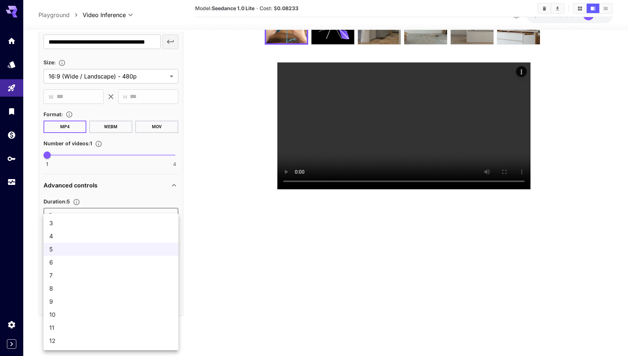  Describe the element at coordinates (111, 288) in the screenshot. I see `span: 8` at that location.